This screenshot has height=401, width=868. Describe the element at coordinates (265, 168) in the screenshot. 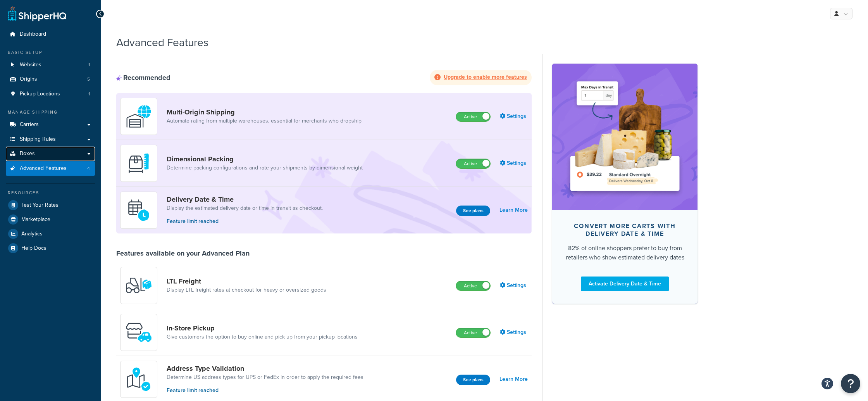

I see `a: Determine packing configurations and rate your shipments by dimensional weight` at that location.